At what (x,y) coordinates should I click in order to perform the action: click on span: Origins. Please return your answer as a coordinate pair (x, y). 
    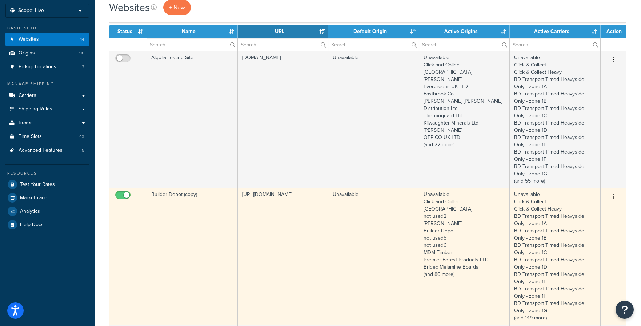
    Looking at the image, I should click on (27, 53).